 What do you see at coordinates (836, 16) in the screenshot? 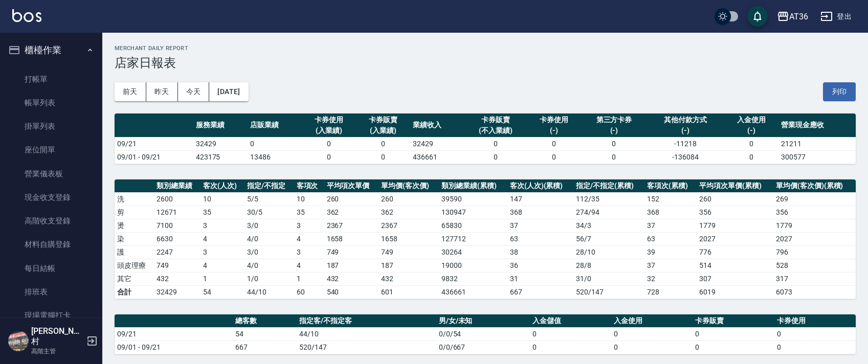
I see `button: 登出` at bounding box center [836, 16].